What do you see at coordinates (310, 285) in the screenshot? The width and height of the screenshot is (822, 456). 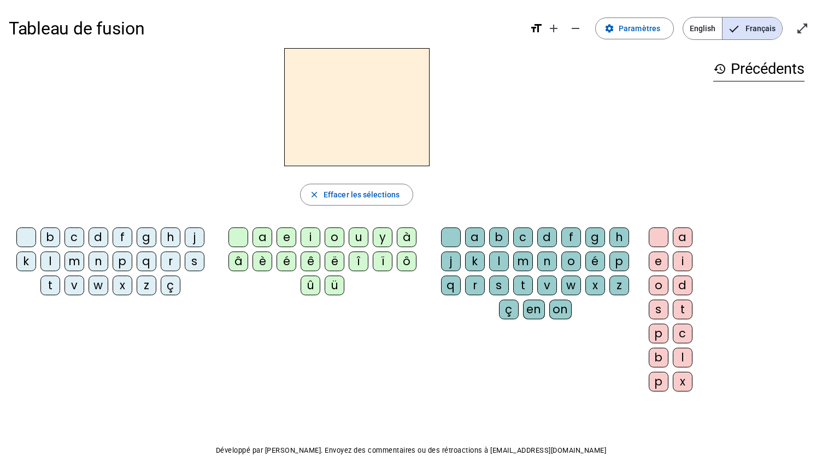 I see `div: û` at bounding box center [310, 285].